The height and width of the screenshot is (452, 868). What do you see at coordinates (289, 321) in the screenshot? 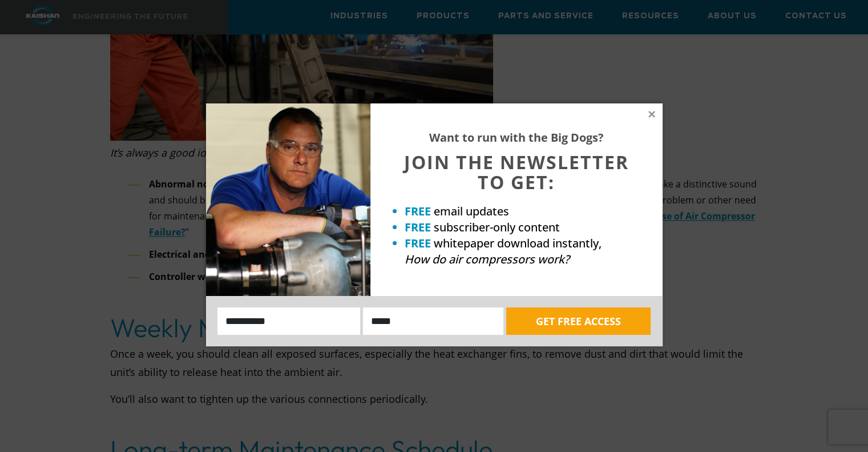
I see `input: Name:` at bounding box center [289, 321].